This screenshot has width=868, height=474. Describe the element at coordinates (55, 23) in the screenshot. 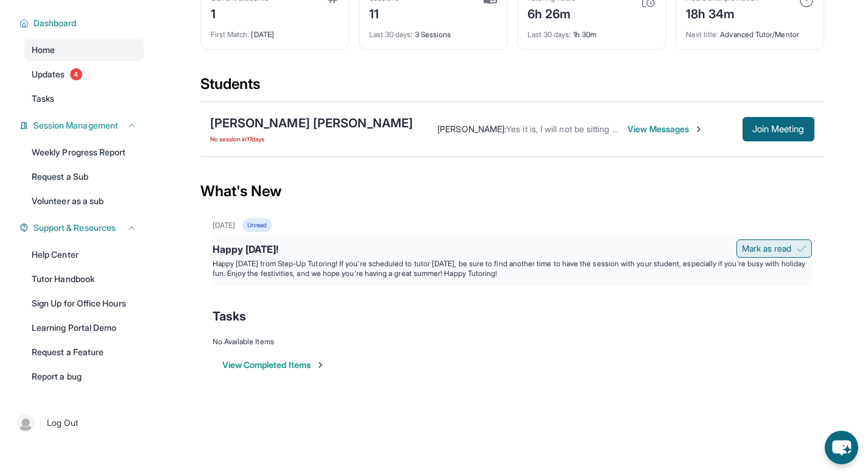

I see `span: Dashboard` at that location.